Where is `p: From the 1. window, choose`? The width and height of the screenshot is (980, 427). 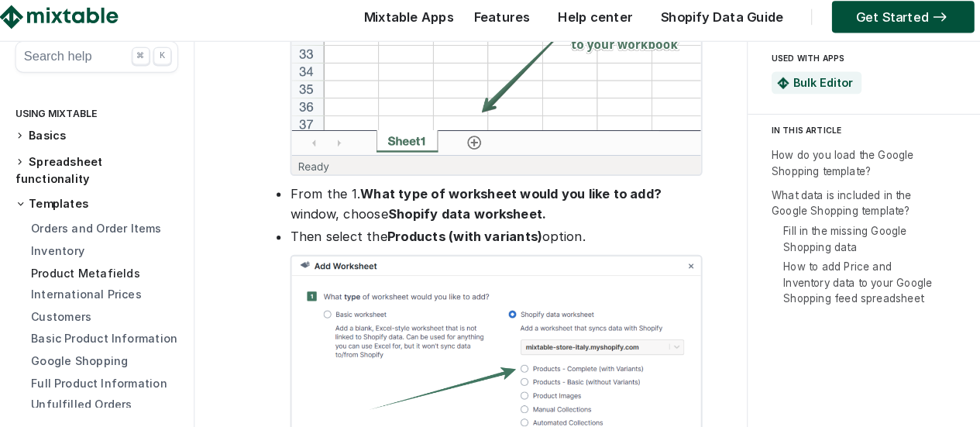 p: From the 1. window, choose is located at coordinates (498, 205).